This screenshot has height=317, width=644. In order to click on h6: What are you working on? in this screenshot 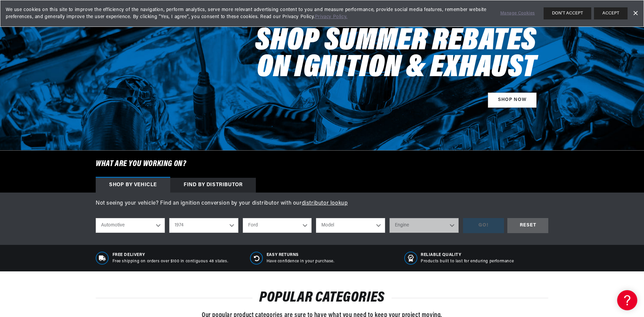, I will do `click(322, 164)`.